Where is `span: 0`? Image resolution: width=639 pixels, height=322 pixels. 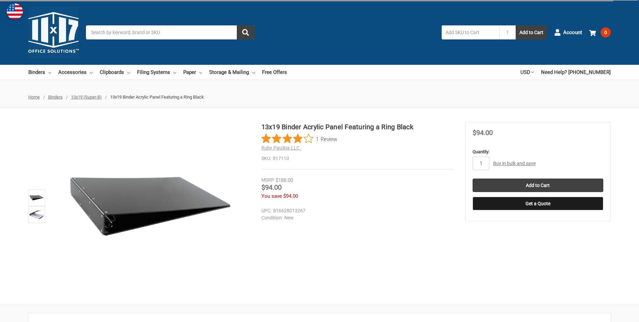 span: 0 is located at coordinates (606, 32).